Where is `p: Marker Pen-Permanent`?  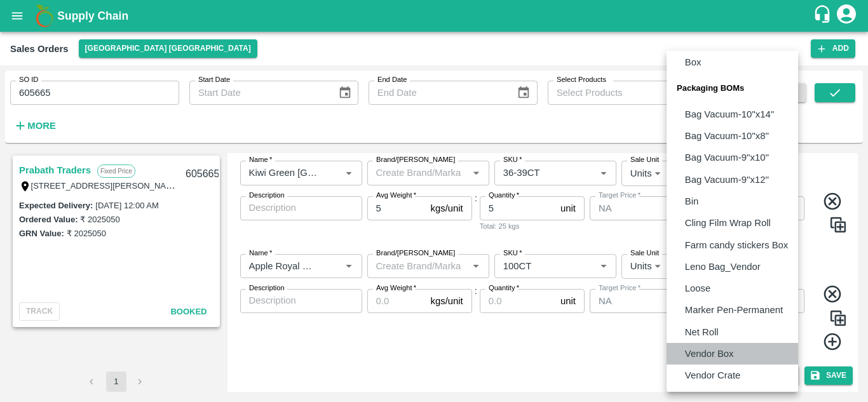 p: Marker Pen-Permanent is located at coordinates (734, 310).